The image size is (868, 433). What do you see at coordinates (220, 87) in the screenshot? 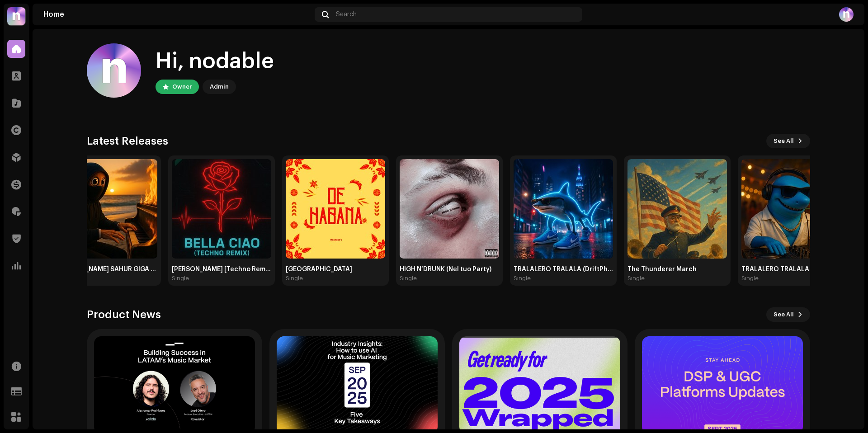
I see `div: Admin` at bounding box center [220, 87].